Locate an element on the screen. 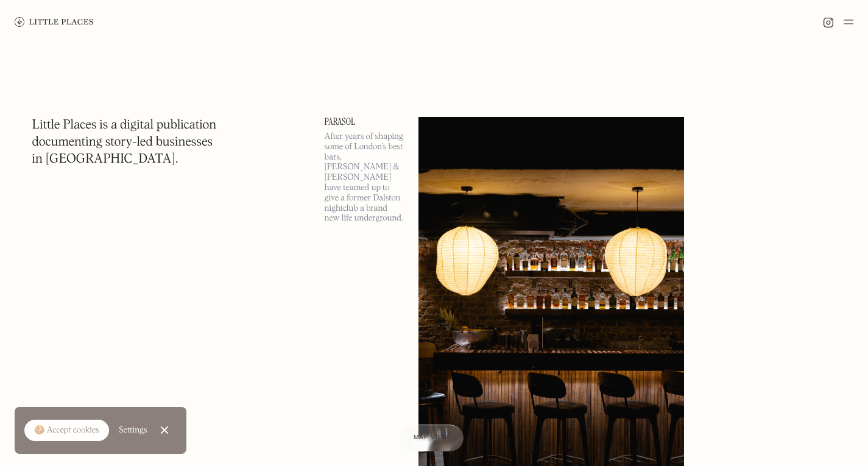  div: Settings is located at coordinates (133, 430).